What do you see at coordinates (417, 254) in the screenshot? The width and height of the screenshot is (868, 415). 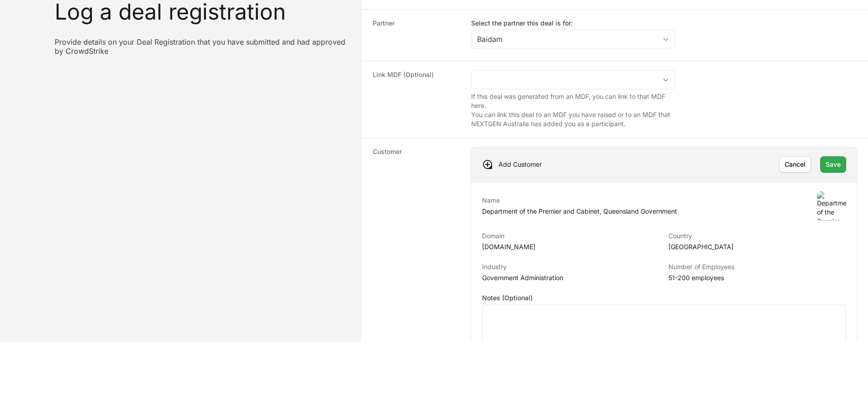 I see `dt: Customer` at bounding box center [417, 254].